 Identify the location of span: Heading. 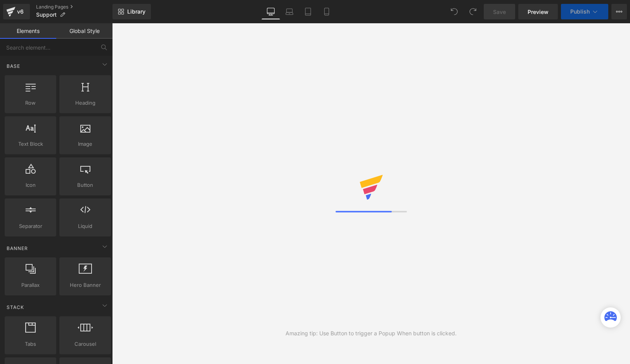
(85, 103).